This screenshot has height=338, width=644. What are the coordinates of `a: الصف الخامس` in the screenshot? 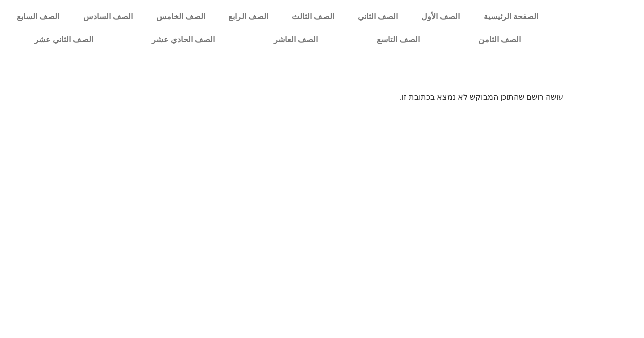 It's located at (181, 16).